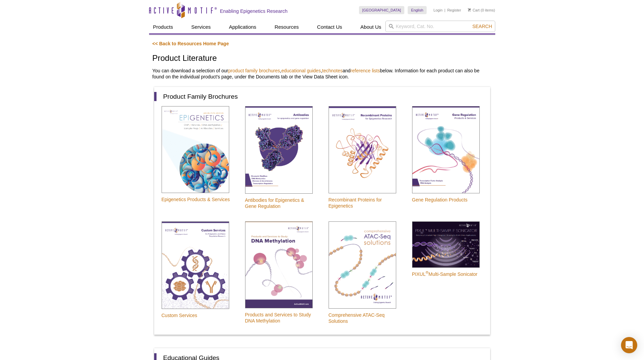 The height and width of the screenshot is (360, 644). Describe the element at coordinates (365, 71) in the screenshot. I see `a: reference lists` at that location.